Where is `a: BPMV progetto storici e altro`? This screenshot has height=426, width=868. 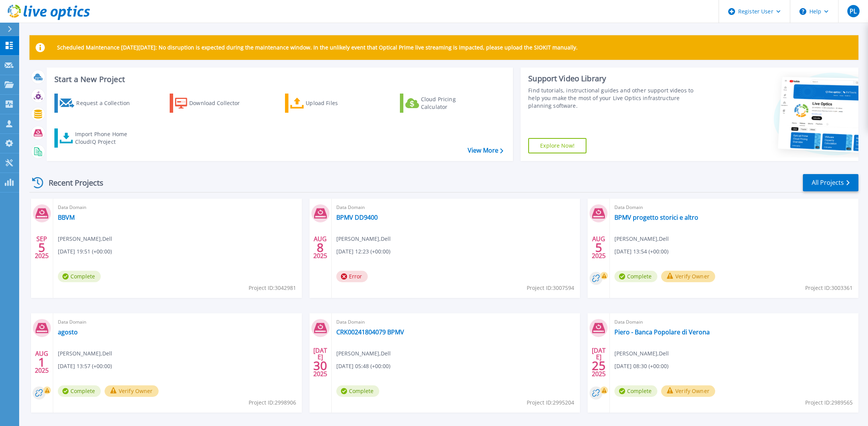
a: BPMV progetto storici e altro is located at coordinates (656, 217).